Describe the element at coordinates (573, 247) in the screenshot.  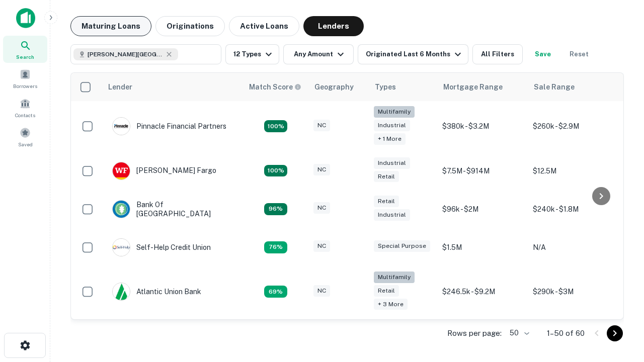
I see `td: N/A` at that location.